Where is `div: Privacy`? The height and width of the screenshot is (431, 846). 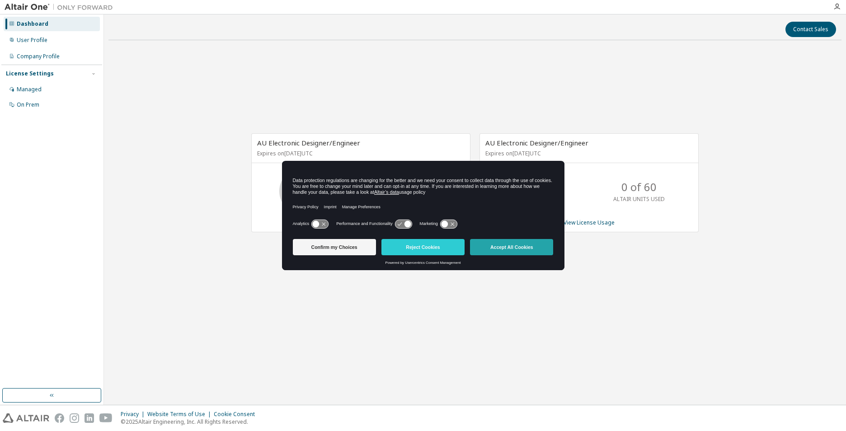
div: Privacy is located at coordinates (134, 414).